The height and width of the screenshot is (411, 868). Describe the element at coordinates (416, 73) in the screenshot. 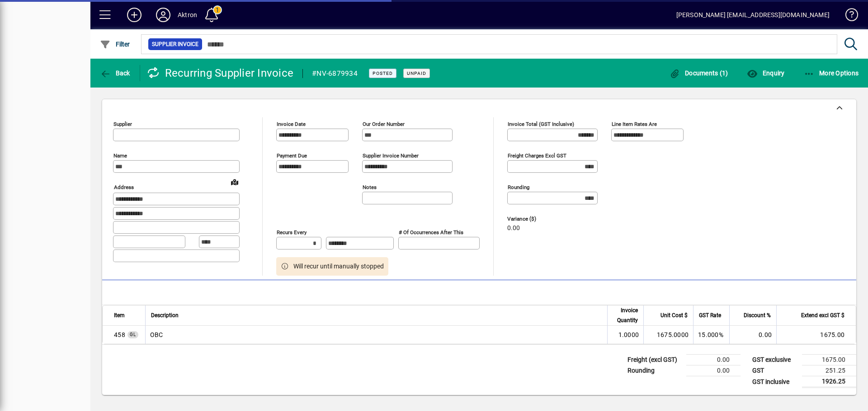

I see `span: Unpaid` at that location.